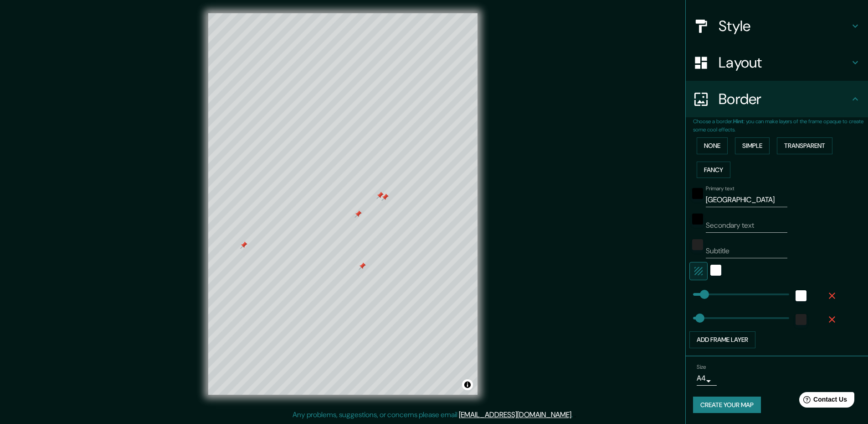 Image resolution: width=868 pixels, height=424 pixels. What do you see at coordinates (784, 26) in the screenshot?
I see `h4: Style` at bounding box center [784, 26].